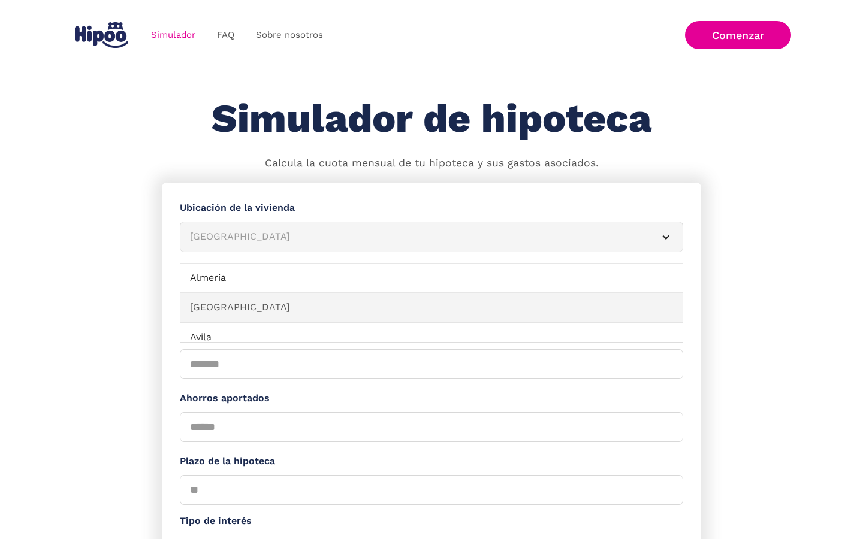 Image resolution: width=863 pixels, height=539 pixels. I want to click on a: FAQ, so click(225, 35).